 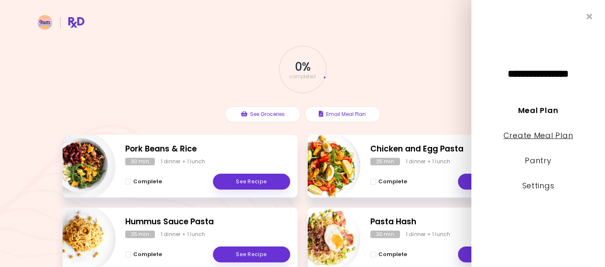 What do you see at coordinates (81, 166) in the screenshot?
I see `img: Info - Pork Beans & Rice` at bounding box center [81, 166].